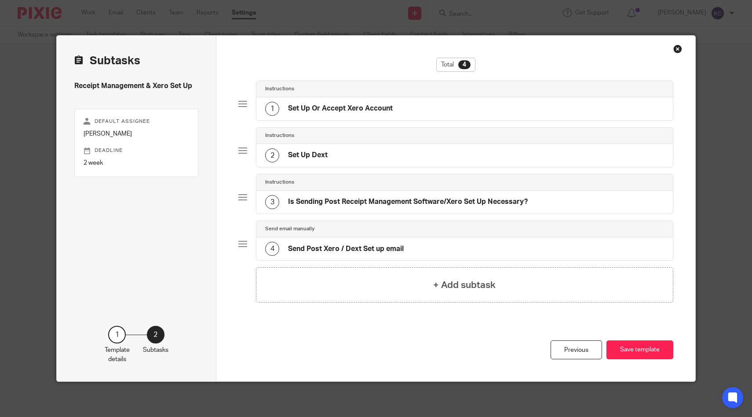  I want to click on div: Previous, so click(576, 349).